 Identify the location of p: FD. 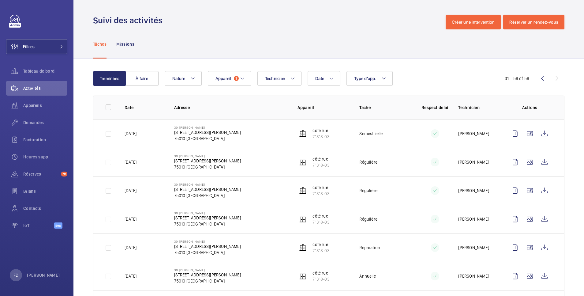
(16, 275).